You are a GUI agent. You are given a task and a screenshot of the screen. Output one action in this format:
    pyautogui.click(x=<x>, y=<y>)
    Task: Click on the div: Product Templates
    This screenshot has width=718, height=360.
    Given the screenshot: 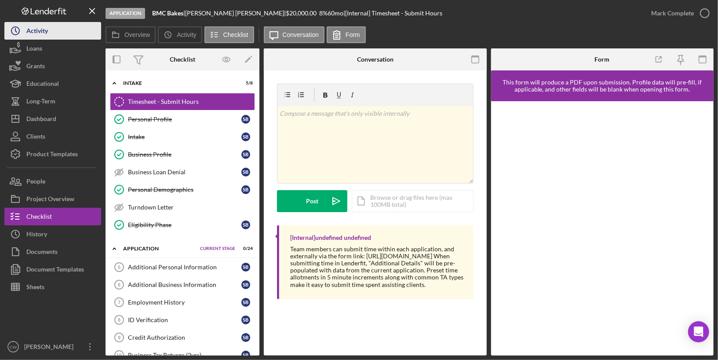 What is the action you would take?
    pyautogui.click(x=52, y=155)
    